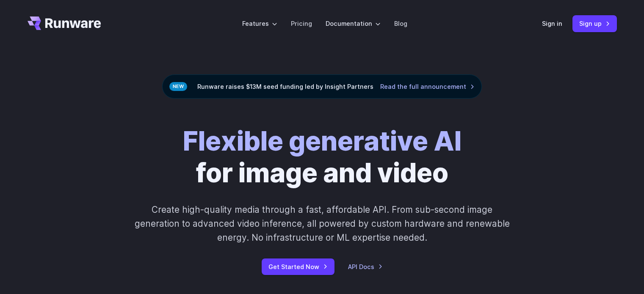 The image size is (644, 294). I want to click on a: Read the full announcement, so click(427, 87).